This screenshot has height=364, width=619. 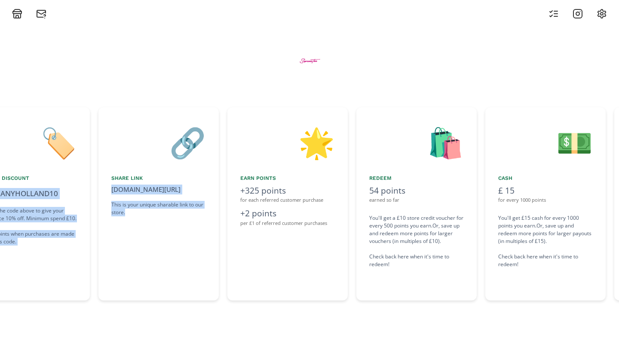 I want to click on div: Redeem, so click(x=417, y=178).